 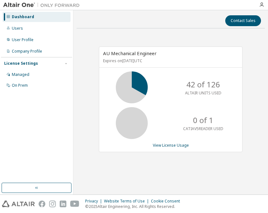 I want to click on p: © 2025 Altair Engineering, Inc. All Rights Reserved., so click(x=135, y=207).